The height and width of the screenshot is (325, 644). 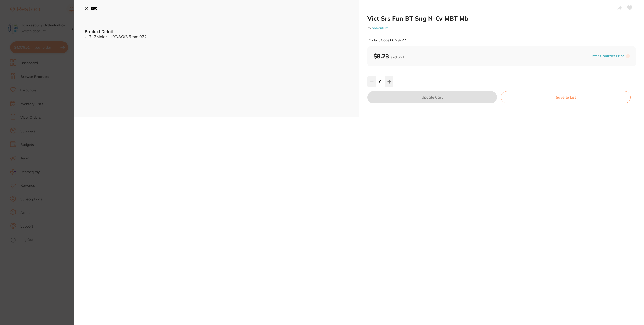 I want to click on small: Product Code: 067-9722, so click(x=386, y=40).